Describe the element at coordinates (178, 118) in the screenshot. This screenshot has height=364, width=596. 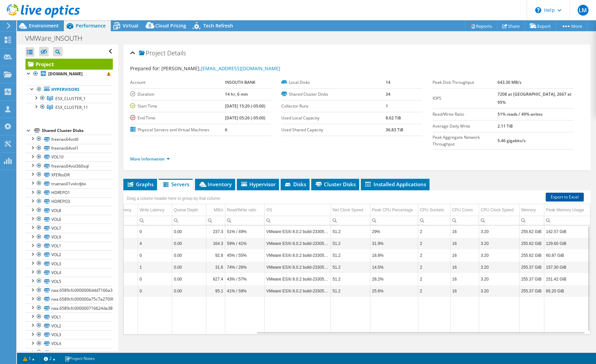
I see `label: End Time` at that location.